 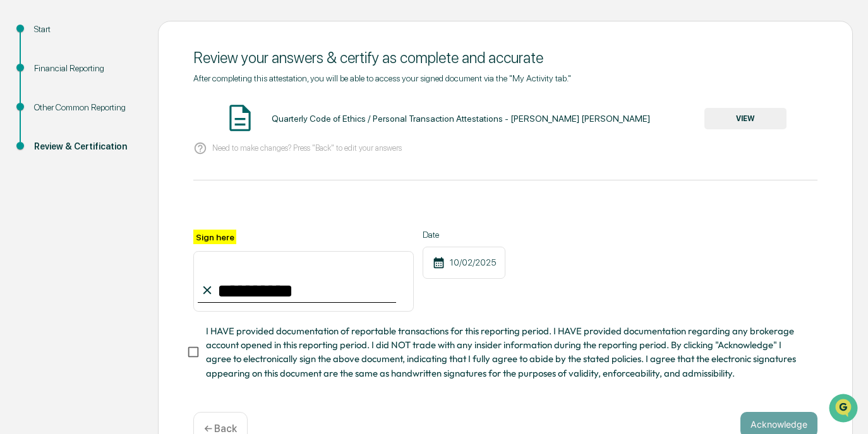 I want to click on div: Review & Certification, so click(x=86, y=147).